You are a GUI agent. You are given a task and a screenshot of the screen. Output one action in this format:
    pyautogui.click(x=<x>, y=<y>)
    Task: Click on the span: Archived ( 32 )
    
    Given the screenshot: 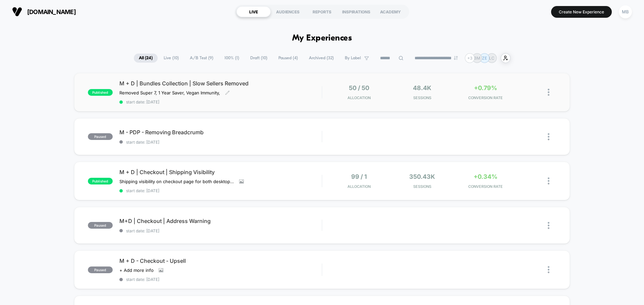 What is the action you would take?
    pyautogui.click(x=321, y=58)
    